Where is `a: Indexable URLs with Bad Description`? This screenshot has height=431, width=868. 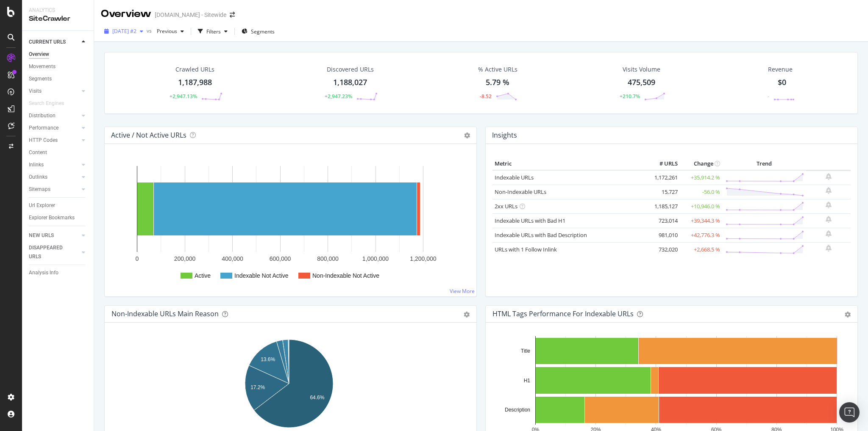
a: Indexable URLs with Bad Description is located at coordinates (541, 235).